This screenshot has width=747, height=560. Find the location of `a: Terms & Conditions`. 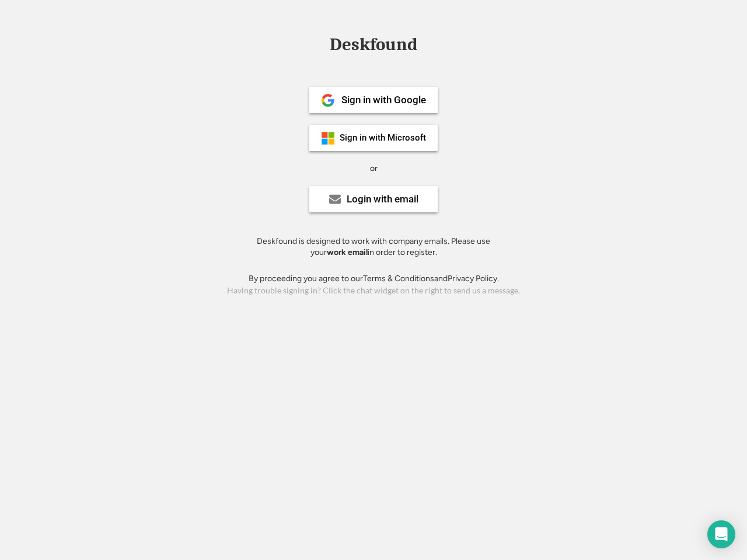

a: Terms & Conditions is located at coordinates (398, 278).